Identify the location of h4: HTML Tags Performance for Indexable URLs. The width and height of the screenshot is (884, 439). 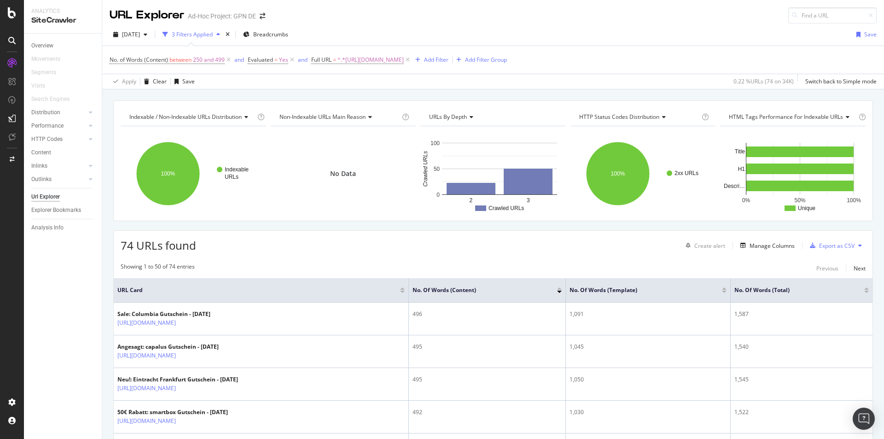
(792, 117).